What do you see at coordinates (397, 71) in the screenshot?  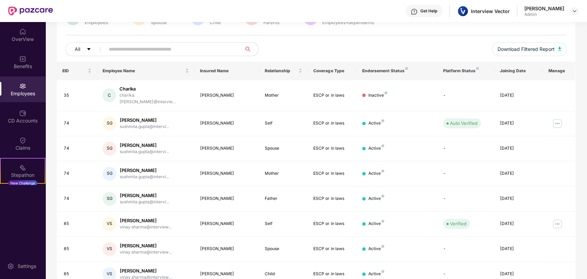 I see `div: Endorsement Status` at bounding box center [397, 71].